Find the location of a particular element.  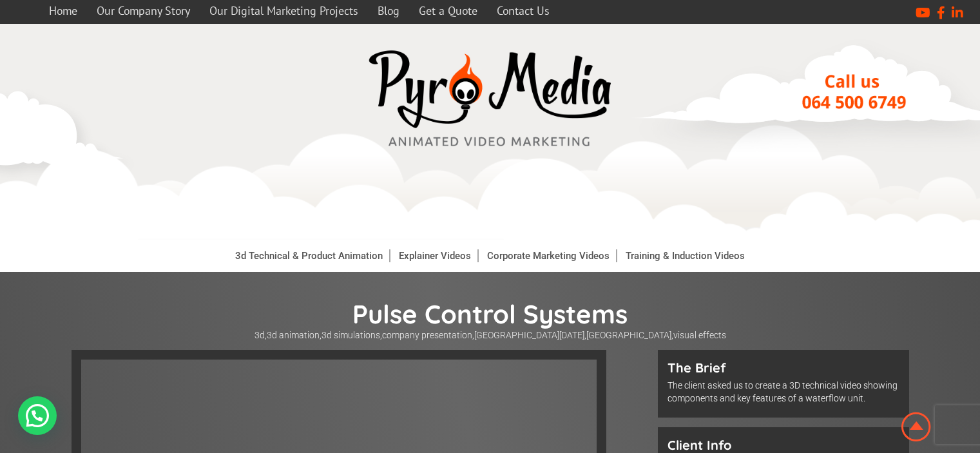

a: 3d is located at coordinates (259, 335).